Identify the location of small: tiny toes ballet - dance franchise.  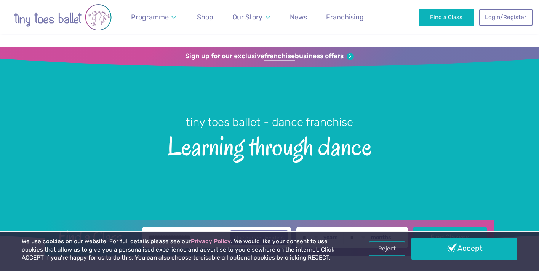
(269, 122).